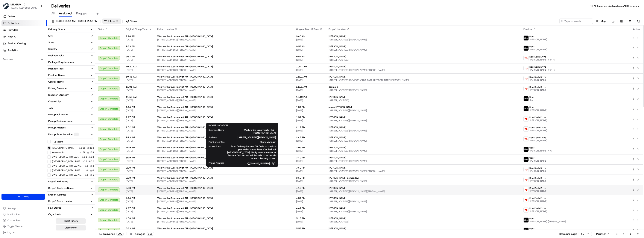  Describe the element at coordinates (71, 188) in the screenshot. I see `button: Dropoff Business Name` at that location.